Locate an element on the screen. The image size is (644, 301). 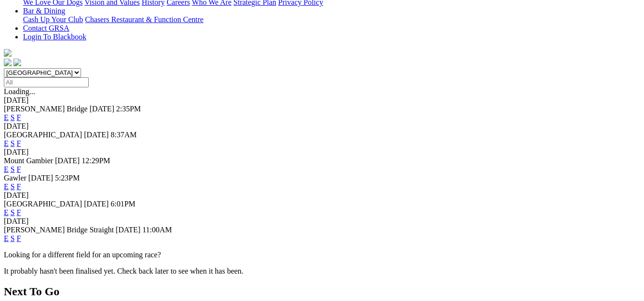
h2: Next To Go is located at coordinates (322, 291).